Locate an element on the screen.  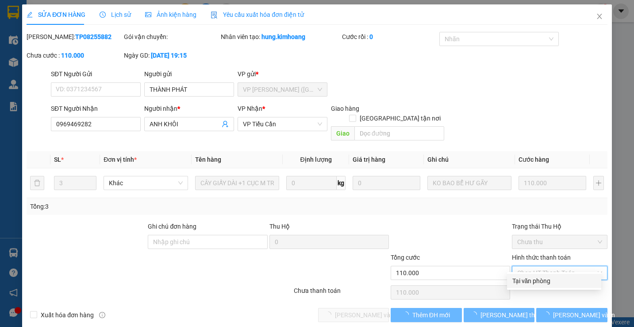
button: delete is located at coordinates (37, 183).